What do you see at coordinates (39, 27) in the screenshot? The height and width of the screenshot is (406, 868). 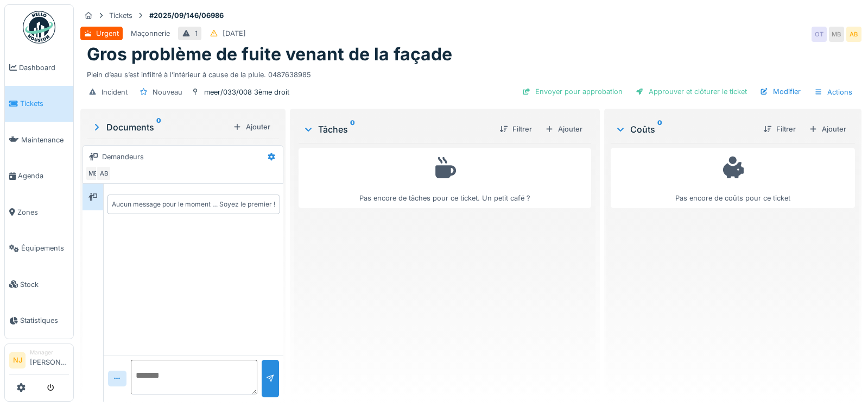 I see `img: Badge_color-CXgf-gQk.svg` at bounding box center [39, 27].